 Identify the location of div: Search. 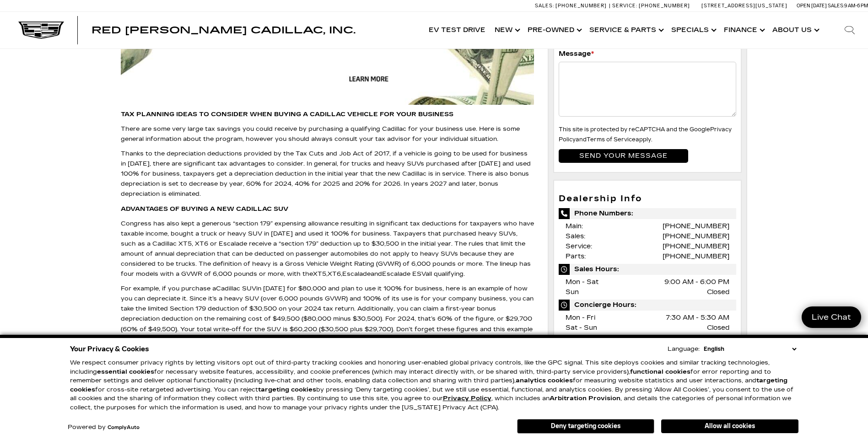
(850, 31).